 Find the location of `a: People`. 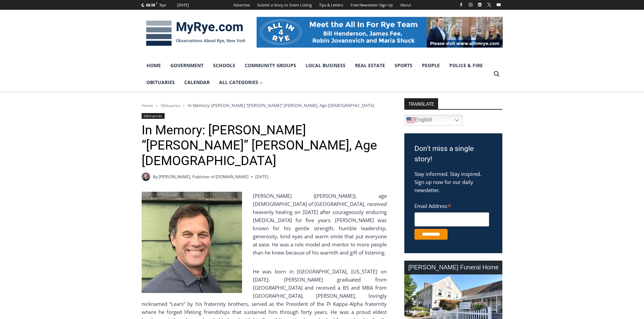

a: People is located at coordinates (430, 65).